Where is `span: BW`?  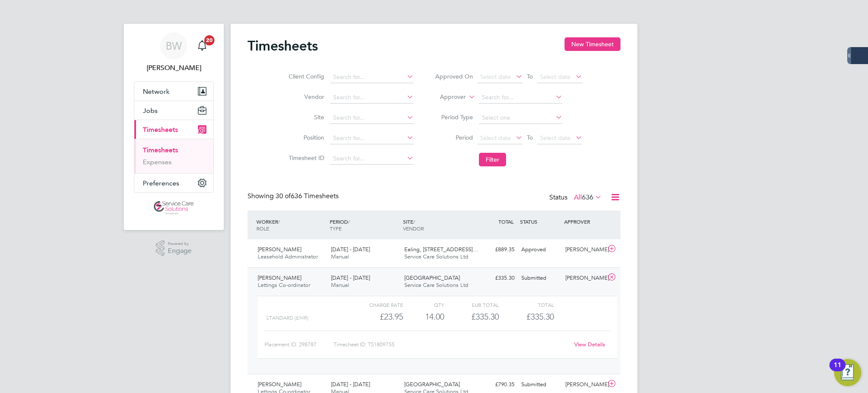 span: BW is located at coordinates (174, 46).